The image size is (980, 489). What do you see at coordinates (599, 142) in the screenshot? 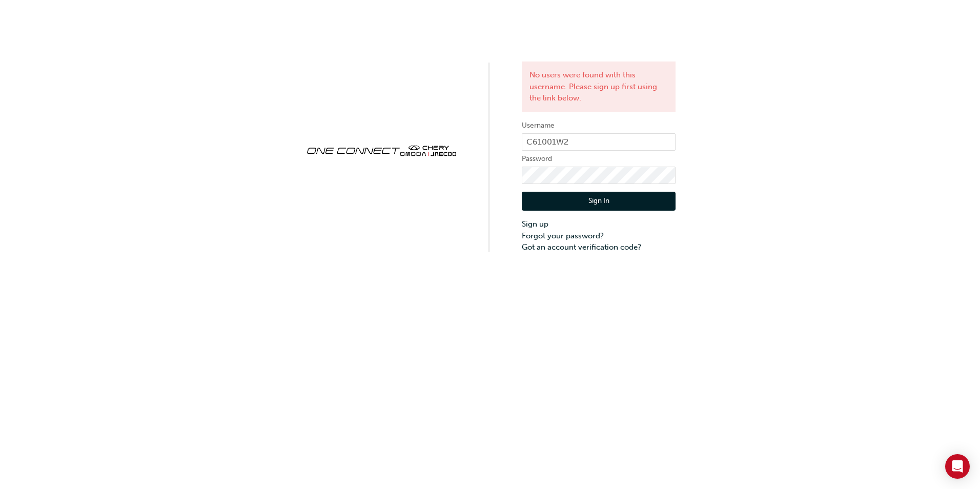
I see `input: Username` at bounding box center [599, 142].